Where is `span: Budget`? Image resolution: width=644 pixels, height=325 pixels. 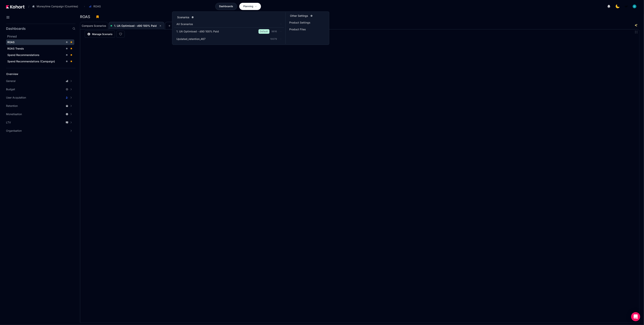
span: Budget is located at coordinates (11, 89).